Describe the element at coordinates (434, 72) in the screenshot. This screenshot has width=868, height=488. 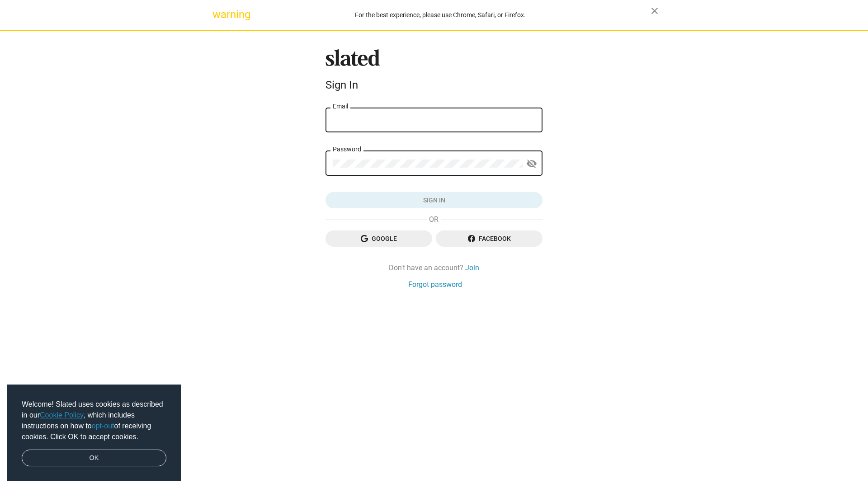
I see `sl-branding: Sign In` at that location.